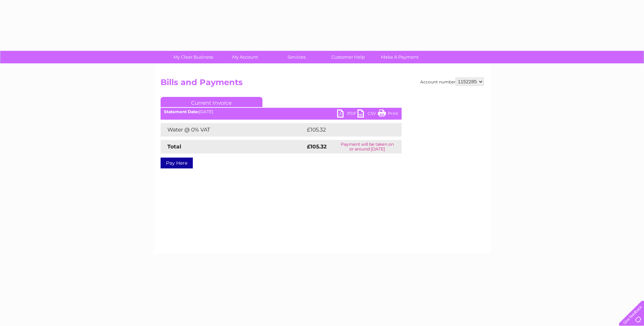 The height and width of the screenshot is (326, 644). I want to click on a: Services, so click(296, 57).